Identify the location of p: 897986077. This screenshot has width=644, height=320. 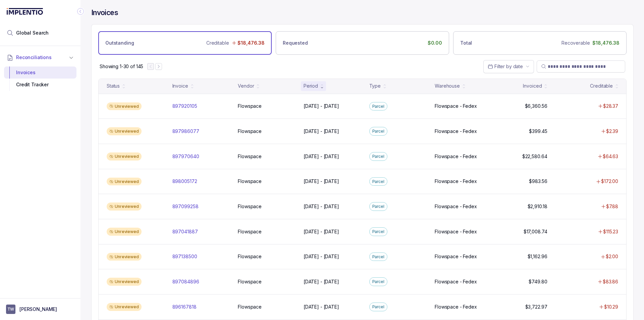
(186, 131).